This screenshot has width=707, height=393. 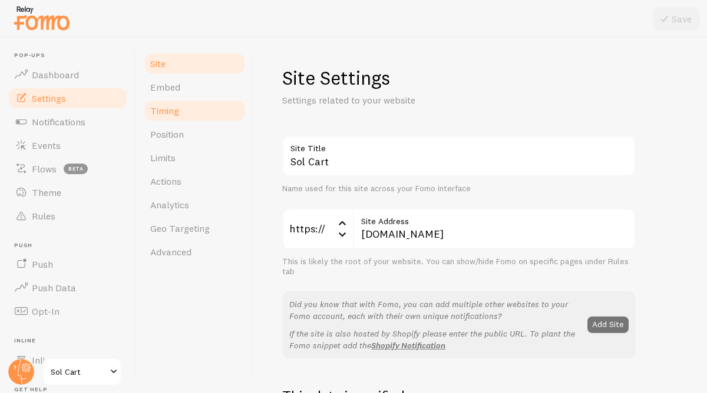 What do you see at coordinates (194, 87) in the screenshot?
I see `a: Embed` at bounding box center [194, 87].